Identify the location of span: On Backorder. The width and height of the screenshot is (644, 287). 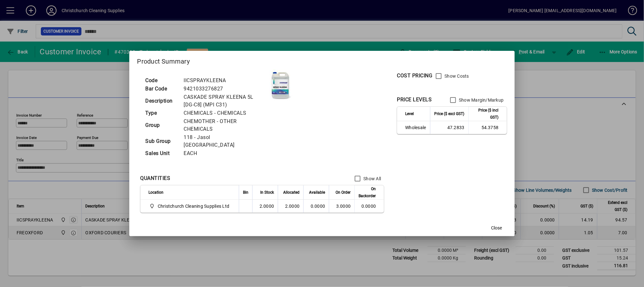
(367, 193).